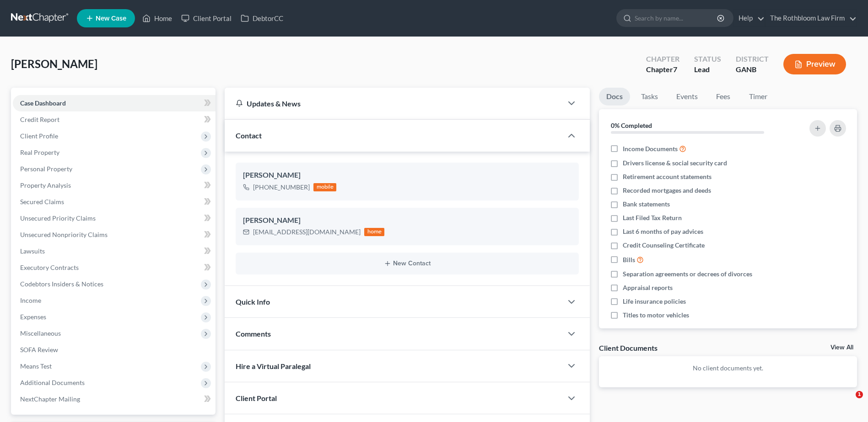  What do you see at coordinates (859, 395) in the screenshot?
I see `span: 1` at bounding box center [859, 395].